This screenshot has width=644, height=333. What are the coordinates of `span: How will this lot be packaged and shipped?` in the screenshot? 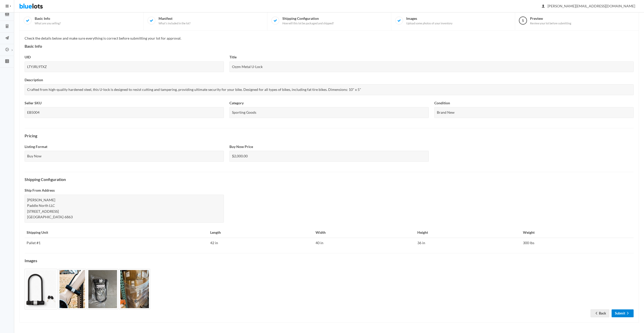 It's located at (308, 23).